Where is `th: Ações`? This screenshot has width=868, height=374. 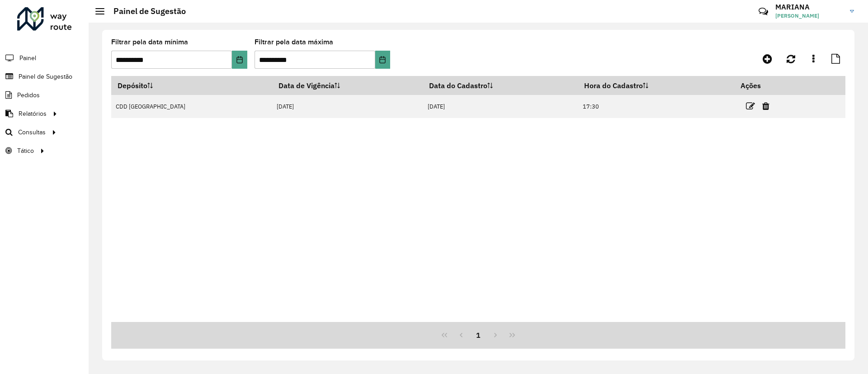 th: Ações is located at coordinates (761, 86).